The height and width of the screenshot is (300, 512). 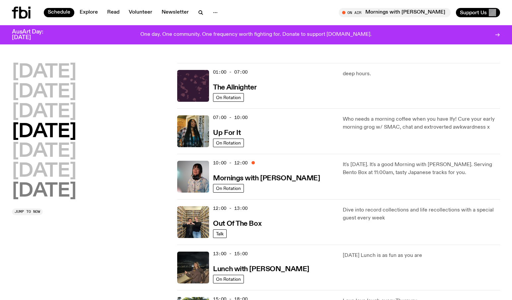 What do you see at coordinates (230, 118) in the screenshot?
I see `span: 07:00 - 10:00` at bounding box center [230, 118].